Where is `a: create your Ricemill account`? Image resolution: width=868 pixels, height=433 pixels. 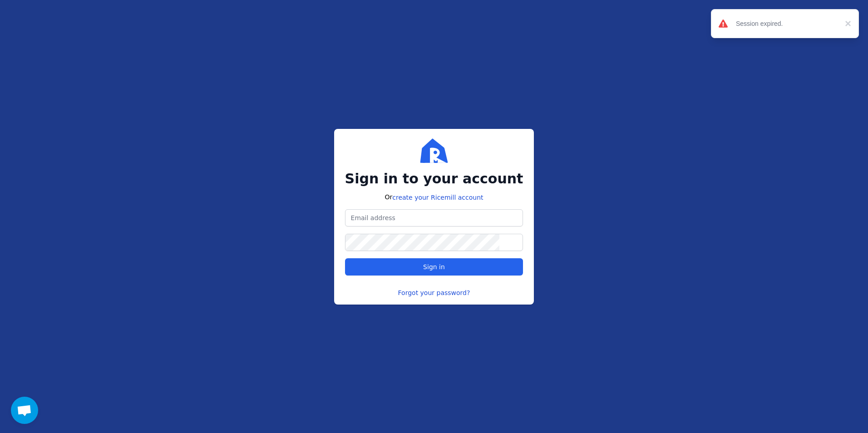
a: create your Ricemill account is located at coordinates (438, 197).